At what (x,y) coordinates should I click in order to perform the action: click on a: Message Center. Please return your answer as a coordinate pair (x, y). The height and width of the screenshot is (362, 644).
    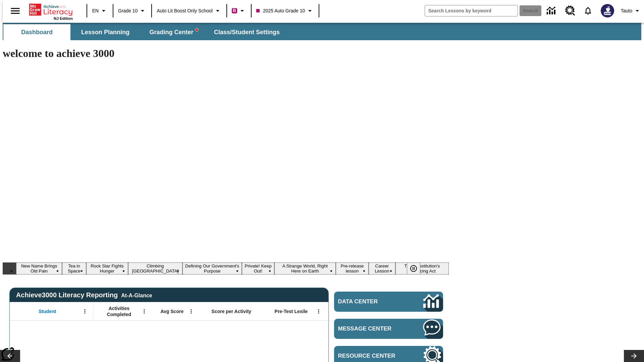
    Looking at the image, I should click on (389, 328).